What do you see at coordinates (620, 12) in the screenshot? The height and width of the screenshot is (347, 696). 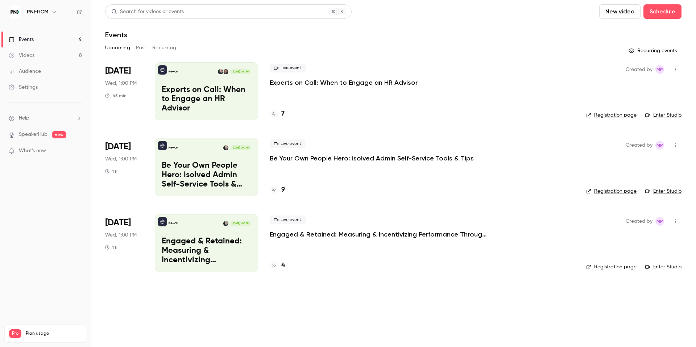 I see `button: New video` at bounding box center [620, 12].